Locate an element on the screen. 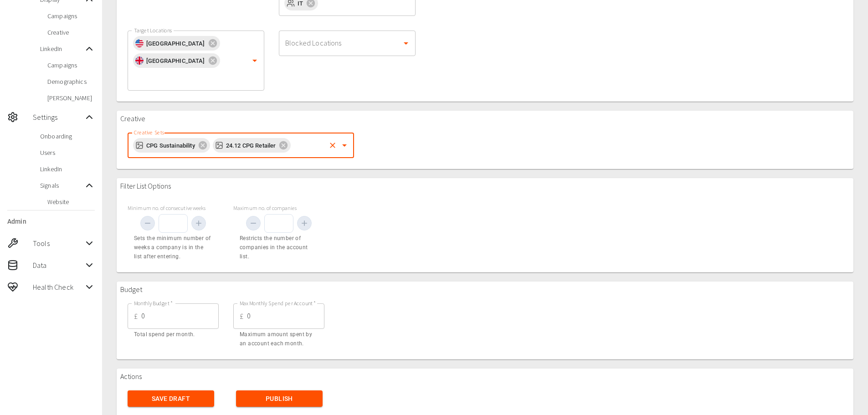 This screenshot has height=415, width=868. h3: Budget is located at coordinates (131, 289).